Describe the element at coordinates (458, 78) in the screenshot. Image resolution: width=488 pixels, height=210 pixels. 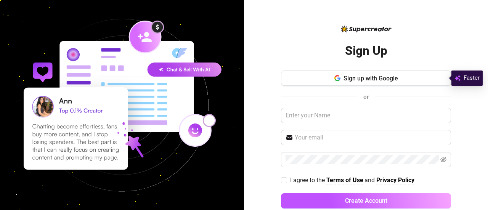
I see `img: svg%3e` at that location.